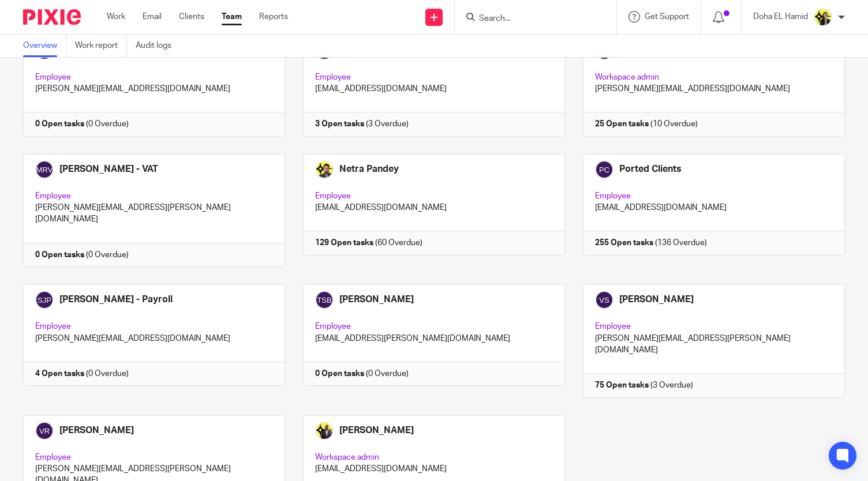 The image size is (868, 481). What do you see at coordinates (231, 17) in the screenshot?
I see `a: Team` at bounding box center [231, 17].